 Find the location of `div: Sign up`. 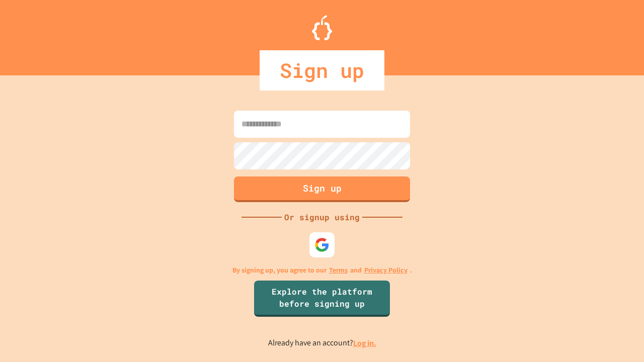

div: Sign up is located at coordinates (322, 71).